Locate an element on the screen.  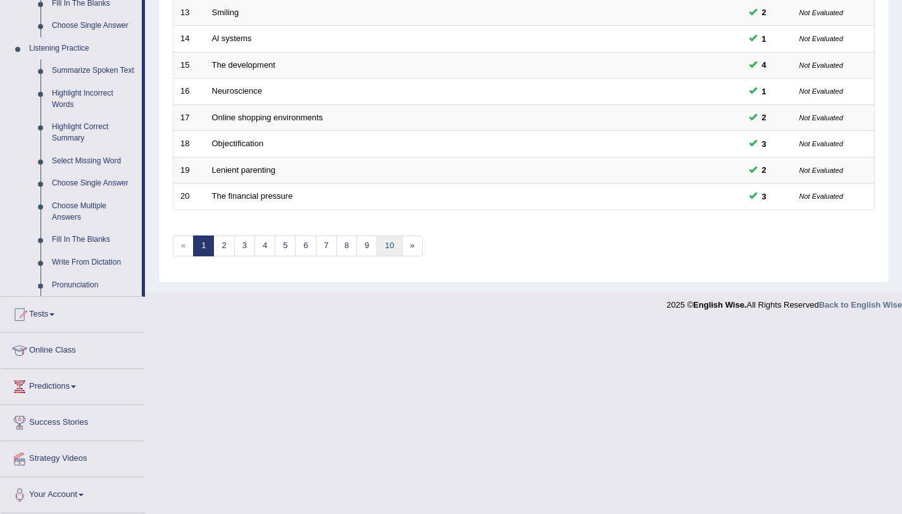
a: Success Stories is located at coordinates (73, 421).